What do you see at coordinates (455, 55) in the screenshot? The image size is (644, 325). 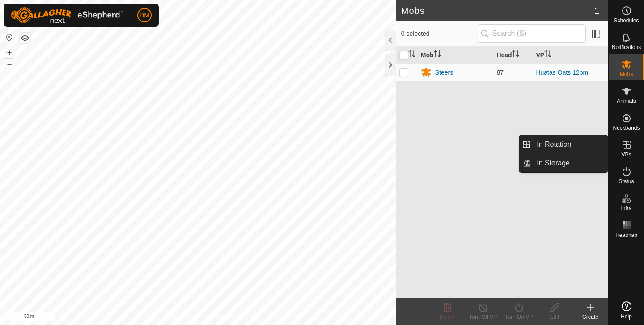 I see `th: Mob` at bounding box center [455, 55].